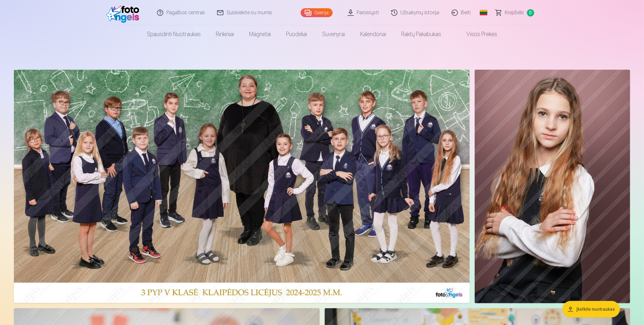  Describe the element at coordinates (514, 12) in the screenshot. I see `span: Krepšelis` at that location.